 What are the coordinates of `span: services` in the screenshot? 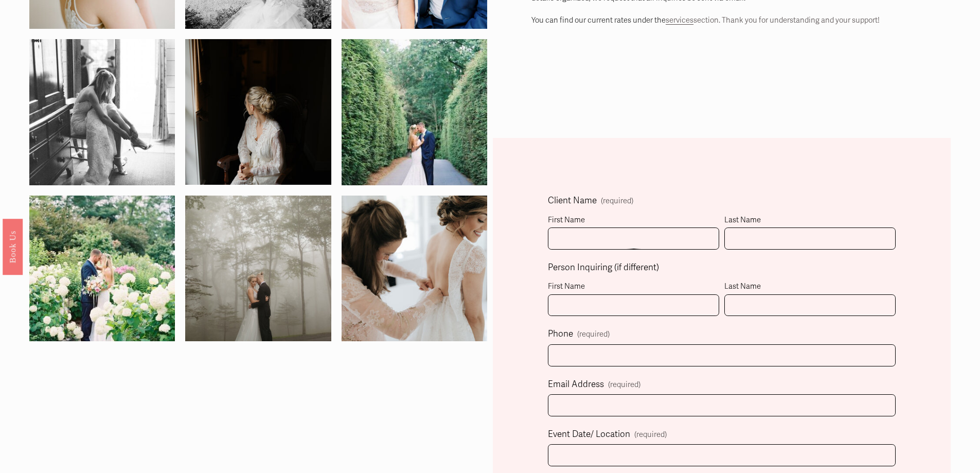 It's located at (679, 20).